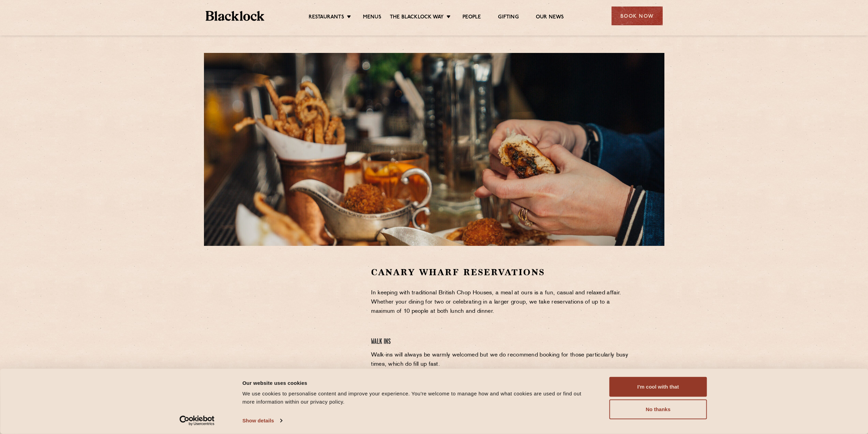  Describe the element at coordinates (508, 18) in the screenshot. I see `a: Gifting` at that location.